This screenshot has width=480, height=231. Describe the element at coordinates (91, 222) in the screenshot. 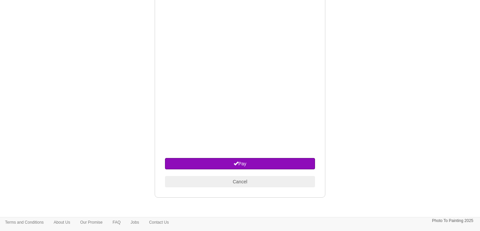

I see `a: Our Promise` at that location.